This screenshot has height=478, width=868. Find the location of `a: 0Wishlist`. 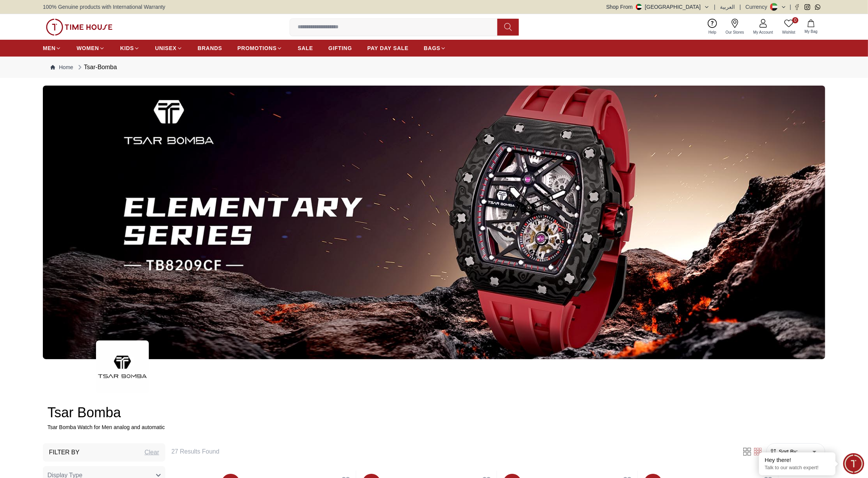

a: 0Wishlist is located at coordinates (789, 27).